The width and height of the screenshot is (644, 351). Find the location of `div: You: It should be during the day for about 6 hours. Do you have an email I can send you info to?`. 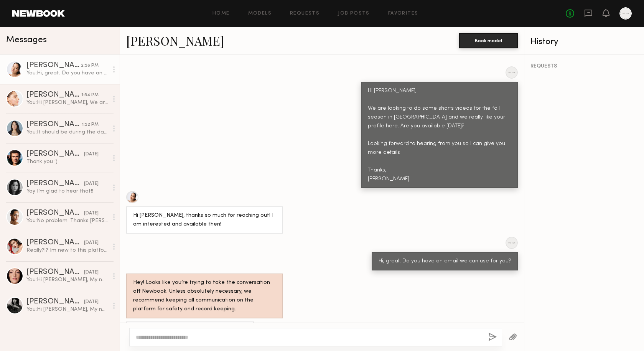

div: You: It should be during the day for about 6 hours. Do you have an email I can send you info to? is located at coordinates (67, 132).